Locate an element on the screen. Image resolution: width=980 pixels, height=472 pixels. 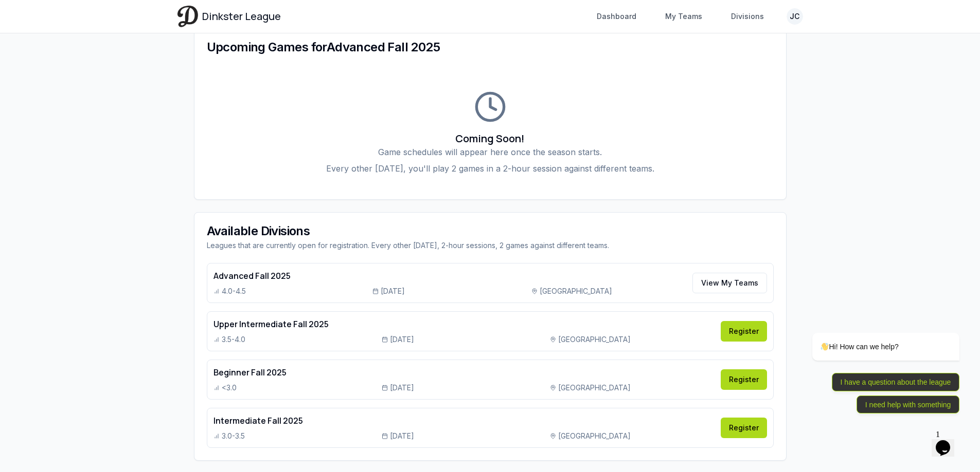
p: Game schedules will appear here once the season starts. is located at coordinates (490, 152).